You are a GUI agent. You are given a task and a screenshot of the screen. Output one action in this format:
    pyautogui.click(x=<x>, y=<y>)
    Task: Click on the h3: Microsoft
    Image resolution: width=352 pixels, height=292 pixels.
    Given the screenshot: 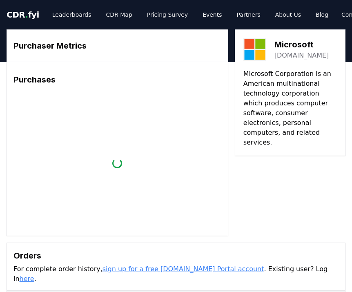 What is the action you would take?
    pyautogui.click(x=302, y=44)
    